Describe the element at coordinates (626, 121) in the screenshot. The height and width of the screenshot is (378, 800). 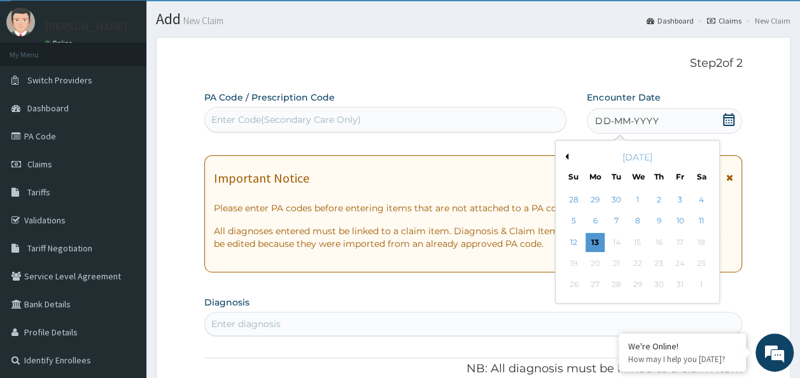
I see `span: DD-MM-YYYY` at that location.